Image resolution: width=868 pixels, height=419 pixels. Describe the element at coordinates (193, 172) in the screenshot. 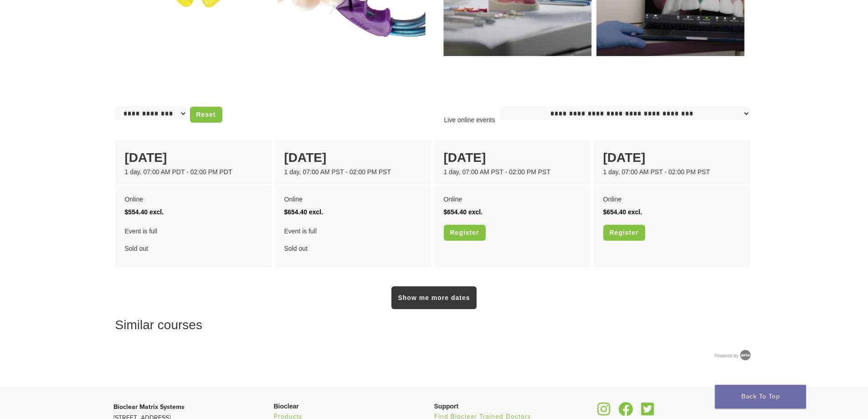

I see `div: 1 day, 07:00 AM PDT - 02:00 PM PDT` at that location.